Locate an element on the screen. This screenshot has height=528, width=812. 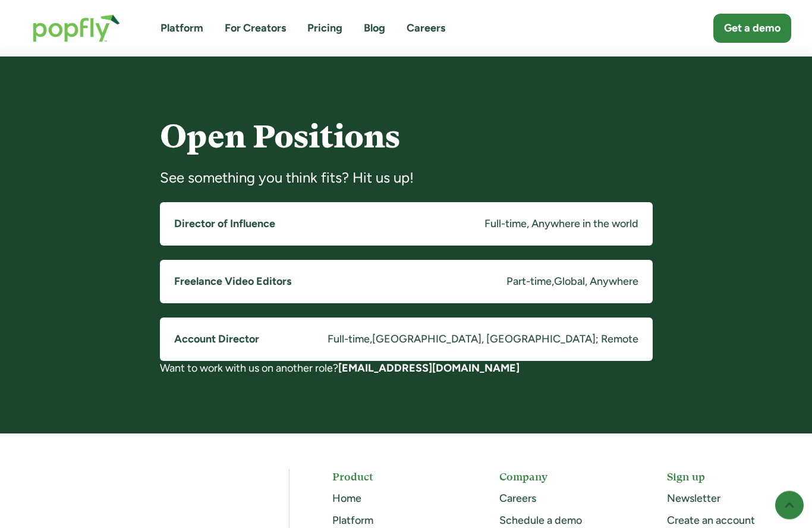
div: Get a demo is located at coordinates (752, 28).